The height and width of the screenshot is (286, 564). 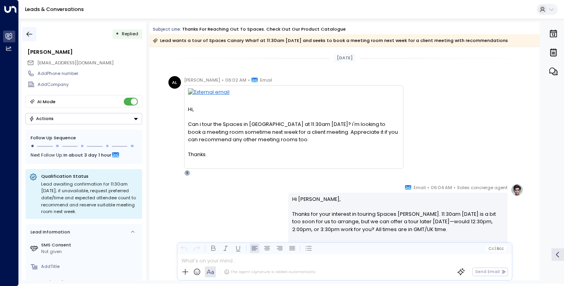 What do you see at coordinates (184, 248) in the screenshot?
I see `button: Undo` at bounding box center [184, 248].